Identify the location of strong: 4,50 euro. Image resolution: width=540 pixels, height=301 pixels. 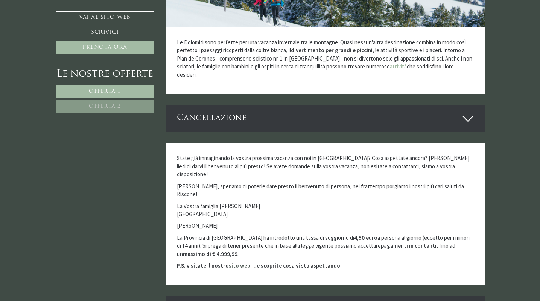
(366, 238).